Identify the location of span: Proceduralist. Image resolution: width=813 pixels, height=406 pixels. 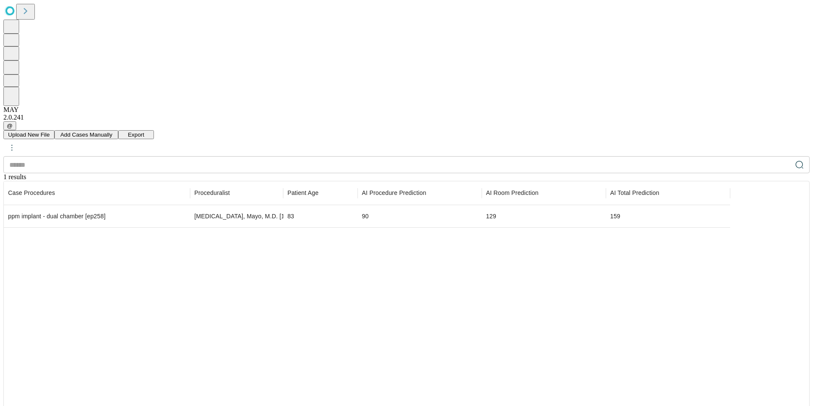
(212, 193).